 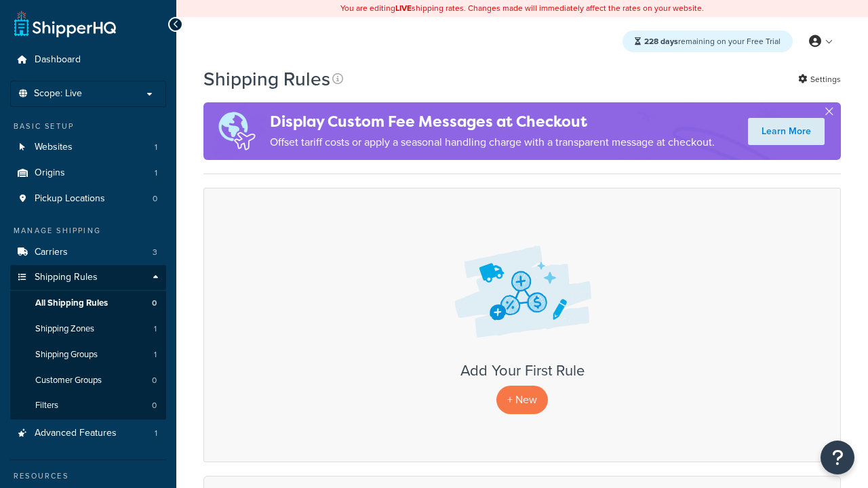 I want to click on a: Websites 1, so click(x=88, y=147).